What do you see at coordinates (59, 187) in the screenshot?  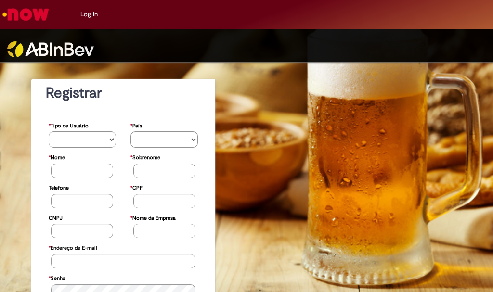 I see `label: Telefone` at bounding box center [59, 187].